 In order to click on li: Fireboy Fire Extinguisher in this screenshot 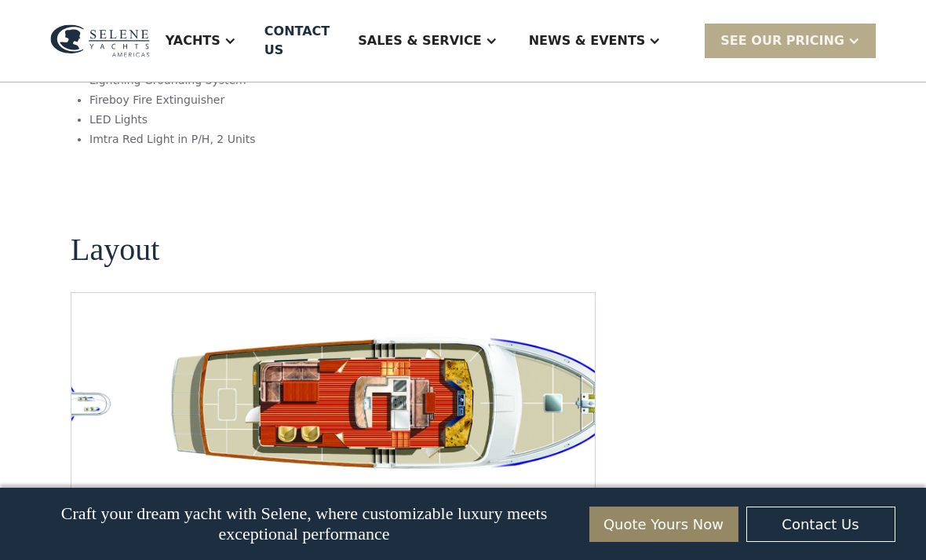, I will do `click(272, 100)`.